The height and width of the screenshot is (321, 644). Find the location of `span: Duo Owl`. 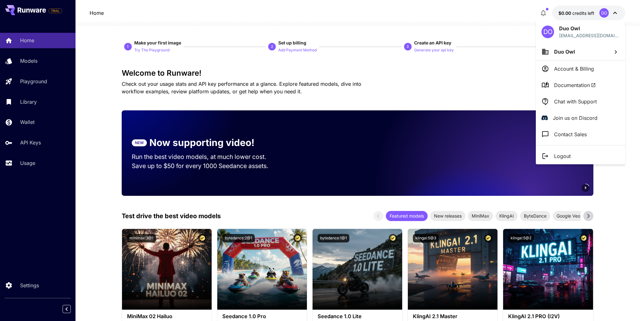

span: Duo Owl is located at coordinates (565, 52).